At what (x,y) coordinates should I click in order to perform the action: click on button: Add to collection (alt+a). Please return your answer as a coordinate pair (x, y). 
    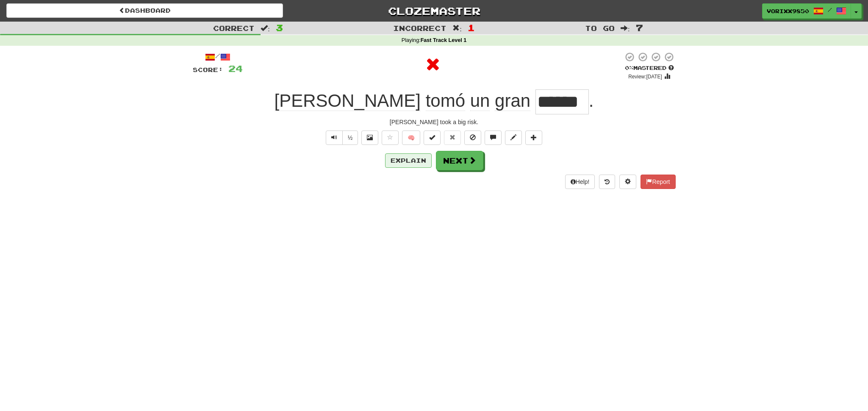
    Looking at the image, I should click on (534, 138).